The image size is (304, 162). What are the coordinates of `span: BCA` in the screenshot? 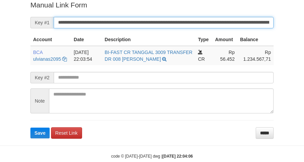 It's located at (38, 52).